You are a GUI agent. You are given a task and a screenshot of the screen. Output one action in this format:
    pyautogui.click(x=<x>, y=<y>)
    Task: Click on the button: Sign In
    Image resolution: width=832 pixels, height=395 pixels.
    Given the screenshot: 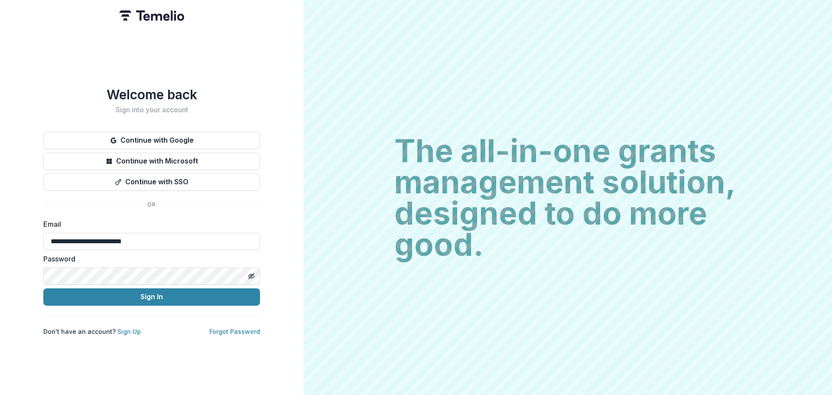 What is the action you would take?
    pyautogui.click(x=152, y=297)
    